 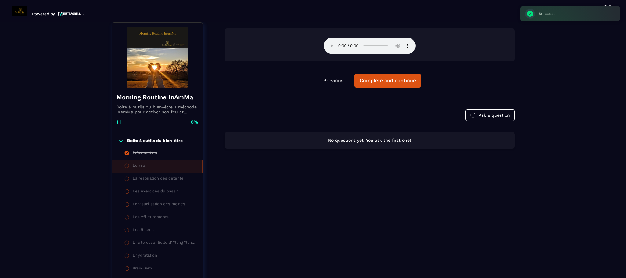 What do you see at coordinates (165, 243) in the screenshot?
I see `div: L'huile essentielle d' Ylang Ylang et le plexus solaire` at bounding box center [165, 243].